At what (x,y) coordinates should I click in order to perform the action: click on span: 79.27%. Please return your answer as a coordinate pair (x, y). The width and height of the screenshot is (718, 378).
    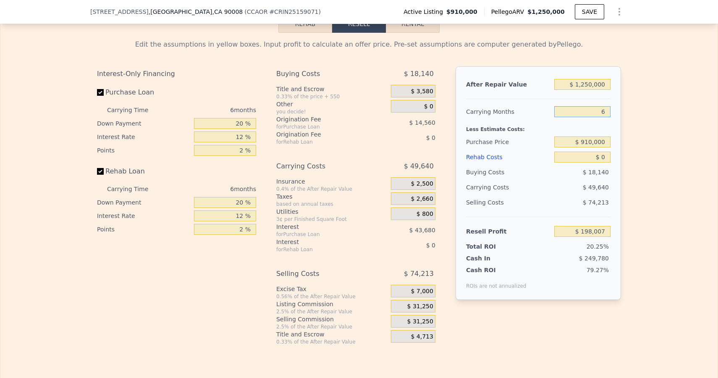
    Looking at the image, I should click on (598, 270).